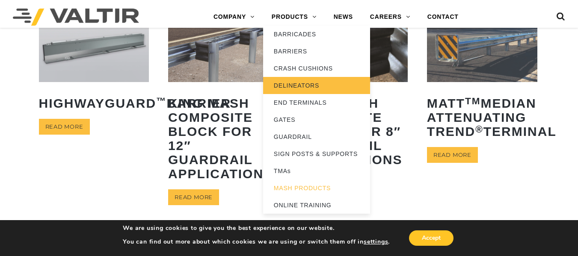 The image size is (578, 256). Describe the element at coordinates (317, 34) in the screenshot. I see `a: BARRICADES` at that location.